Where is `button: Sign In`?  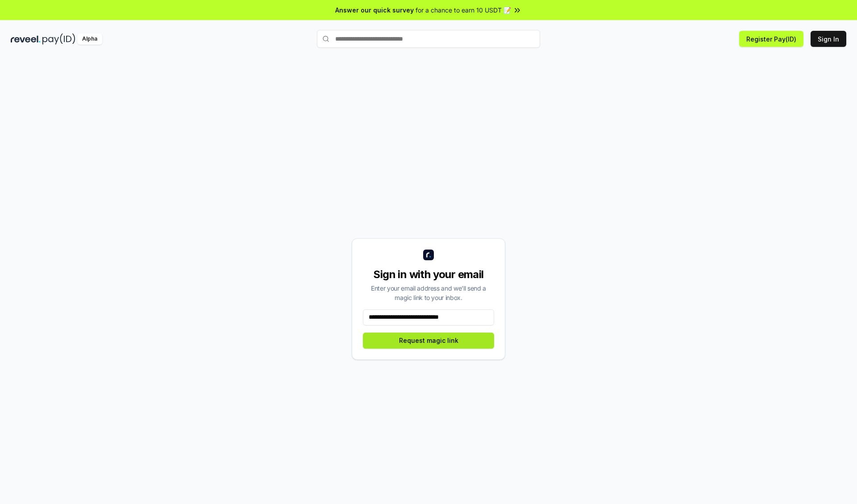 button: Sign In is located at coordinates (829, 39).